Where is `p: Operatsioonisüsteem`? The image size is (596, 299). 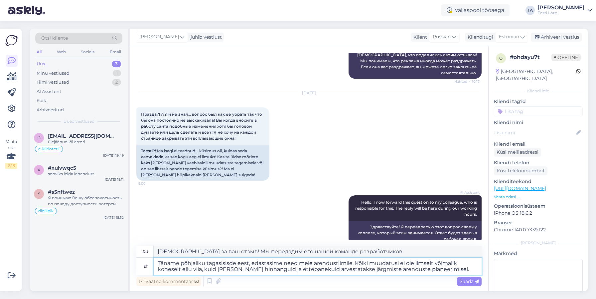
p: Operatsioonisüsteem is located at coordinates (539, 206).